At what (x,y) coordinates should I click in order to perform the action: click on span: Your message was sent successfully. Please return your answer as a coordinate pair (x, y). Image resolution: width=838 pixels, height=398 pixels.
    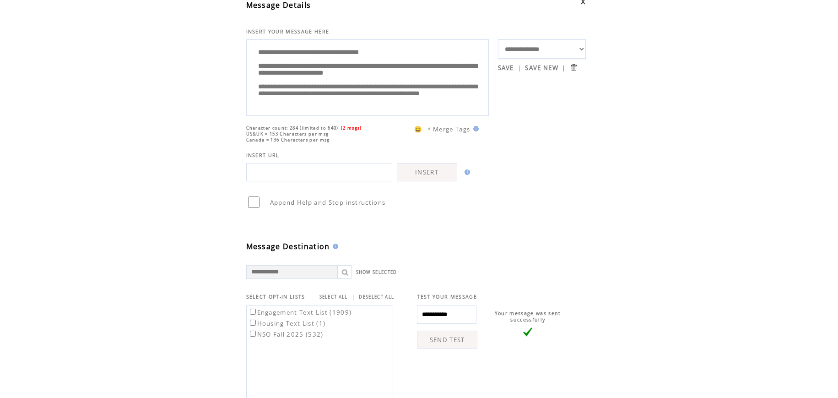
    Looking at the image, I should click on (528, 316).